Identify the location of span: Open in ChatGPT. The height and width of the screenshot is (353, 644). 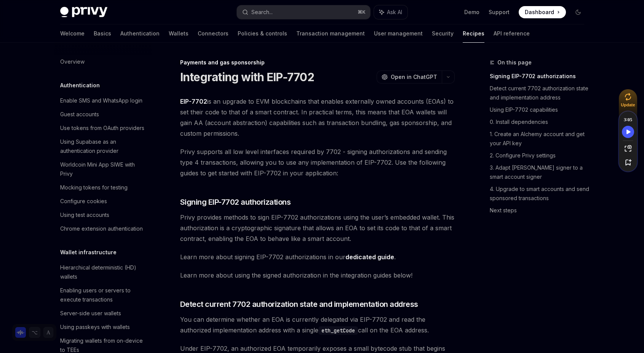
(414, 77).